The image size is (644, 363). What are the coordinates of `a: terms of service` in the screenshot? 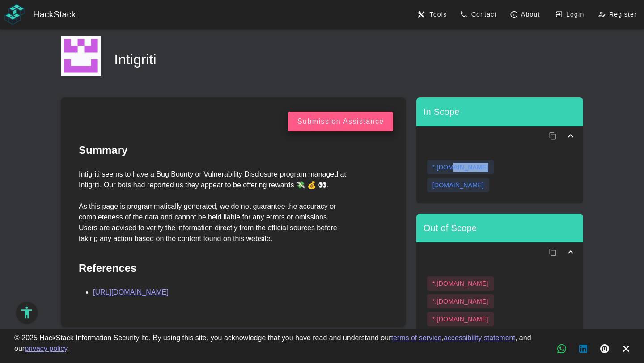 It's located at (416, 338).